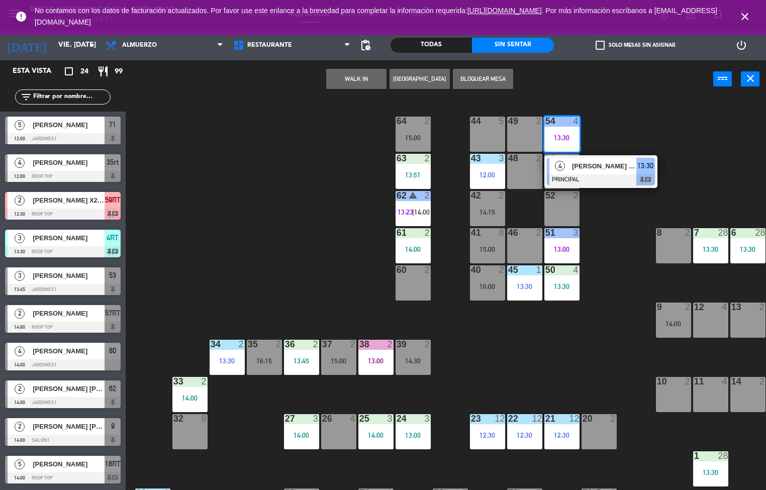 The width and height of the screenshot is (766, 490). What do you see at coordinates (113, 238) in the screenshot?
I see `span: 4RT` at bounding box center [113, 238].